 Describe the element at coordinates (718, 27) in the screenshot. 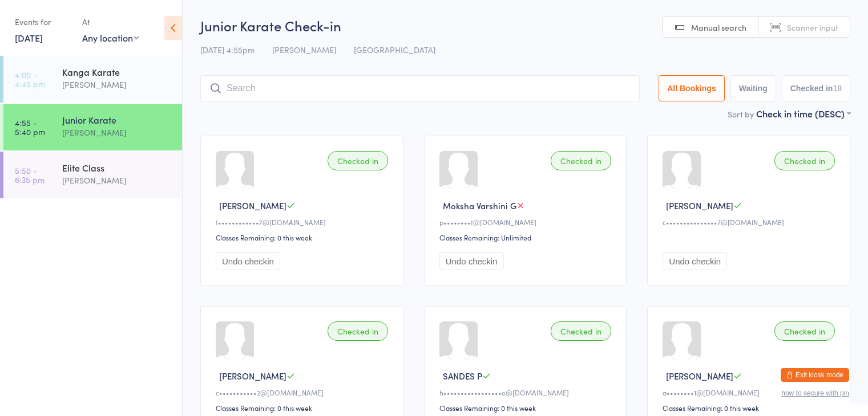

I see `span: Manual search` at that location.